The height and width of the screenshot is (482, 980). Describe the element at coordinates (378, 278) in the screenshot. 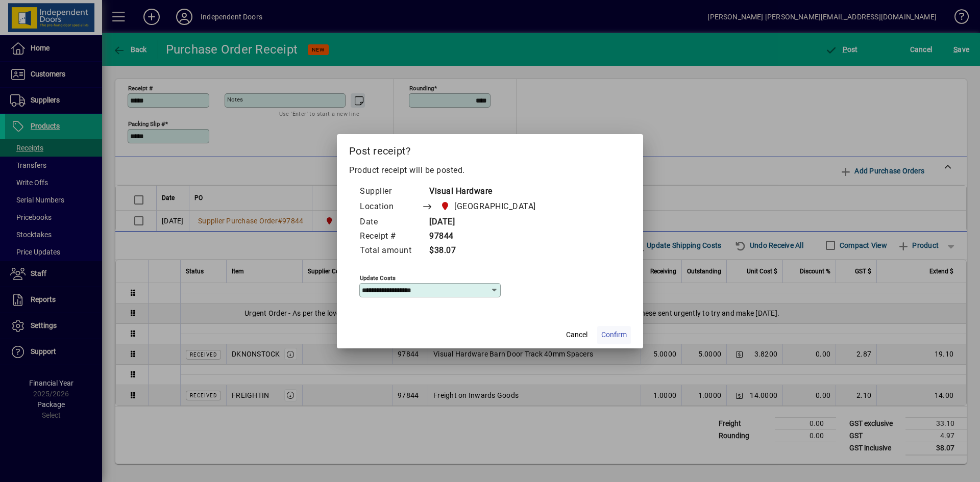

I see `mat-label: Update costs` at that location.